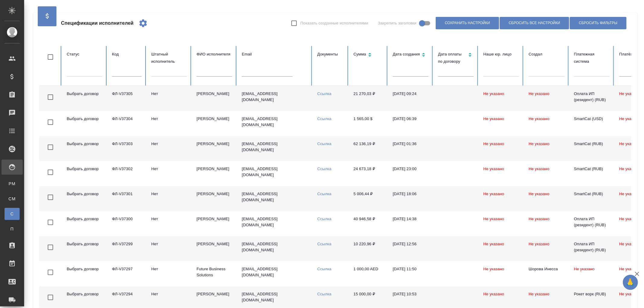  I want to click on div: ФИО исполнителя, so click(215, 54).